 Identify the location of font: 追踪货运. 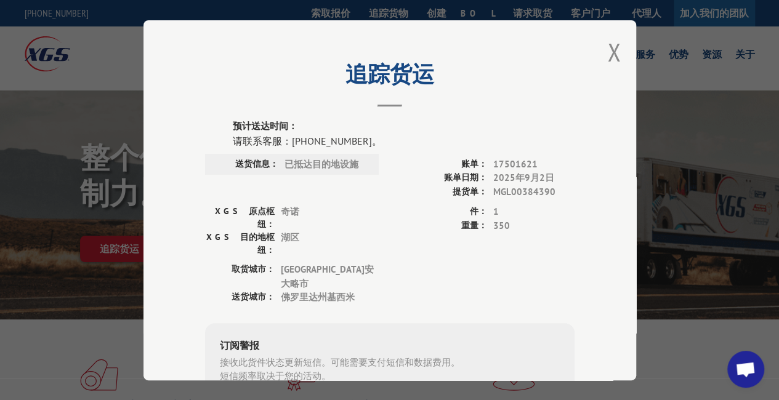
(390, 73).